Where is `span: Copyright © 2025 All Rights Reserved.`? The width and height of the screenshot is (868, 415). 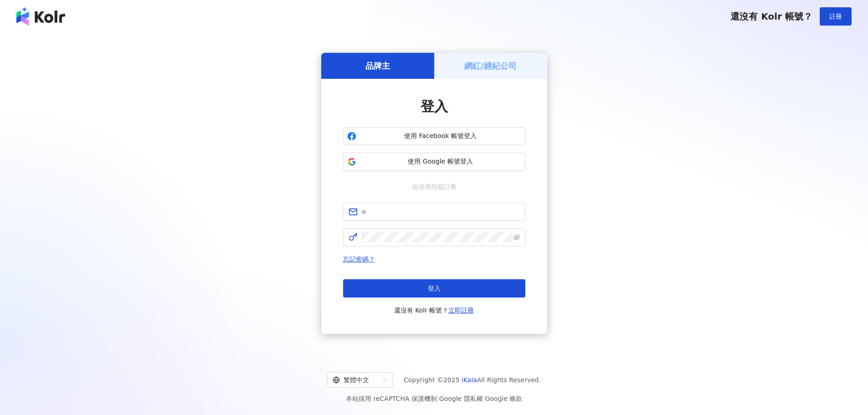
span: Copyright © 2025 All Rights Reserved. is located at coordinates (472, 380).